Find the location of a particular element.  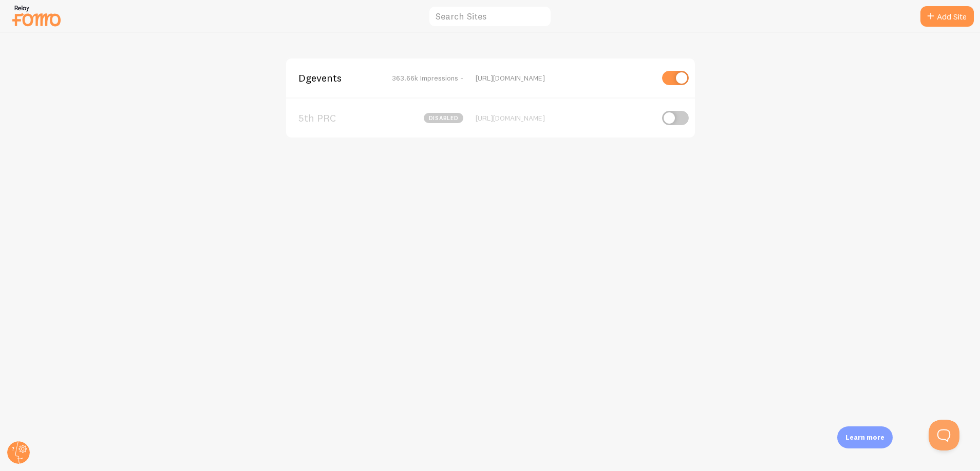

span: disabled is located at coordinates (443, 118).